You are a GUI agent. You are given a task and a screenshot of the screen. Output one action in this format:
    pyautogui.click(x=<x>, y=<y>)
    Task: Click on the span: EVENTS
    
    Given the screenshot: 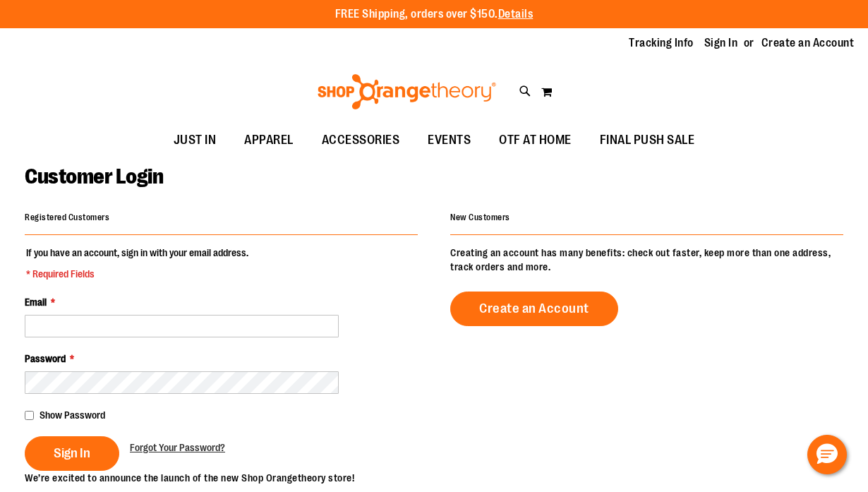 What is the action you would take?
    pyautogui.click(x=448, y=140)
    